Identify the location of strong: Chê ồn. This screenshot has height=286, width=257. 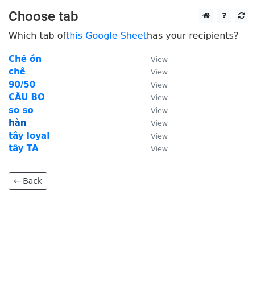
(25, 59).